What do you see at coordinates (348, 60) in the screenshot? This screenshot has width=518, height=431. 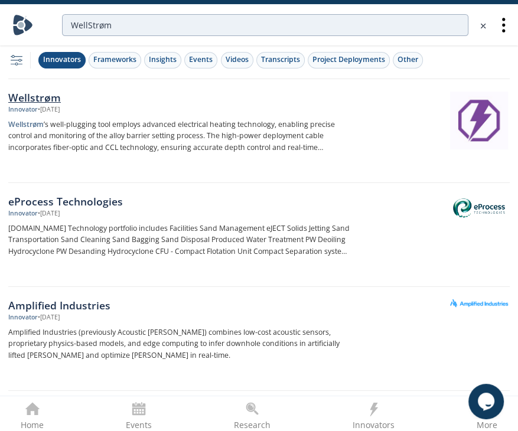 I see `button: Project Deployments` at bounding box center [348, 60].